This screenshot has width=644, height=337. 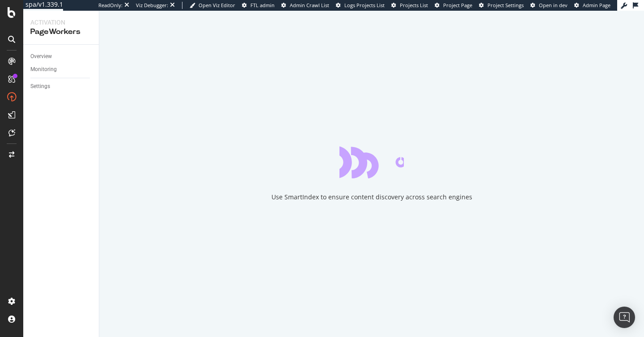 What do you see at coordinates (310, 5) in the screenshot?
I see `span: Admin Crawl List` at bounding box center [310, 5].